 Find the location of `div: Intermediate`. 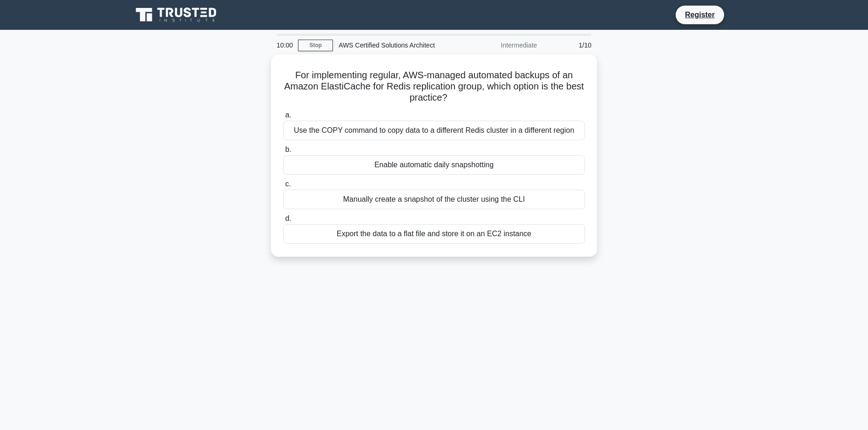

div: Intermediate is located at coordinates (502, 45).